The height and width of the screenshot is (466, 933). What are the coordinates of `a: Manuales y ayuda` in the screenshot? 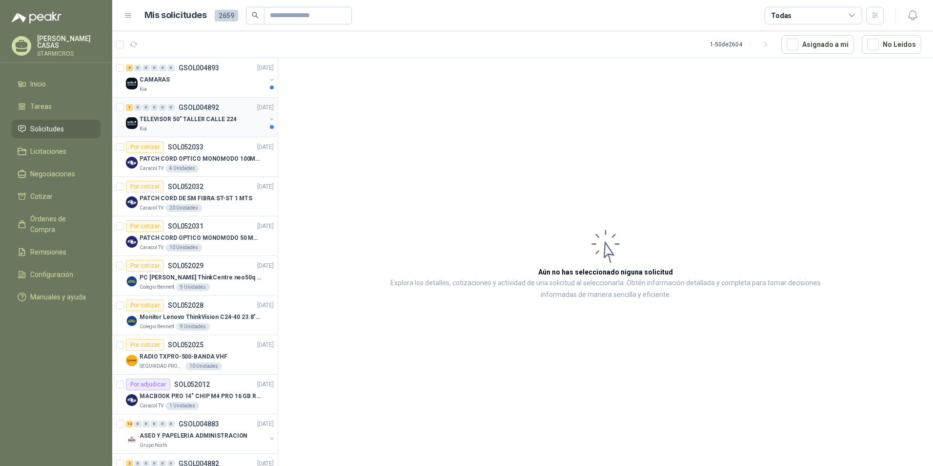 It's located at (56, 297).